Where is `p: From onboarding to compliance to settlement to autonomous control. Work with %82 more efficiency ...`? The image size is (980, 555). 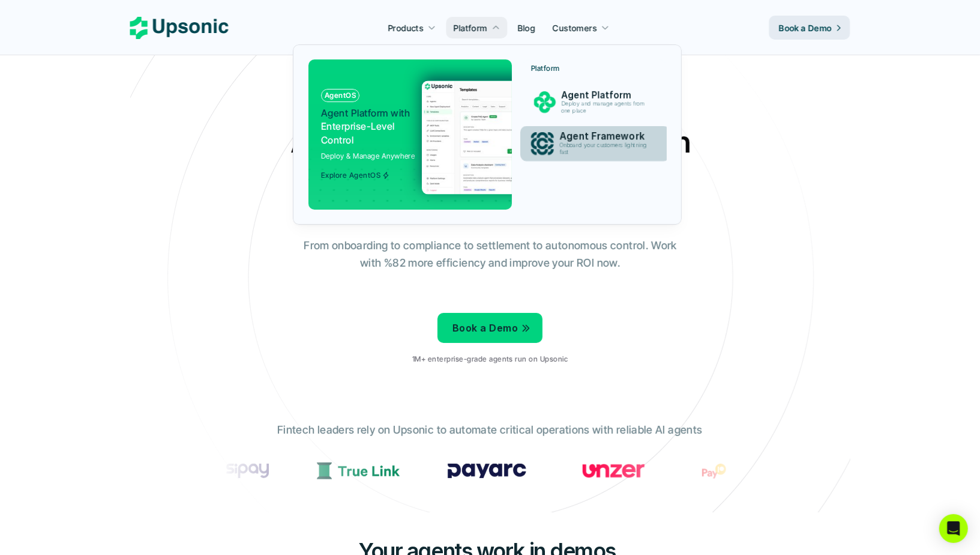
p: From onboarding to compliance to settlement to autonomous control. Work with %82 more efficiency ... is located at coordinates (491, 255).